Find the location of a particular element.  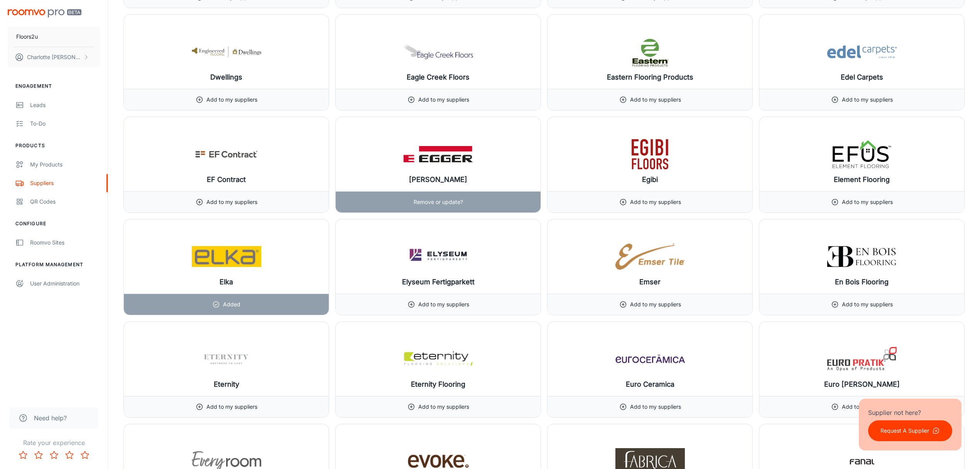

h6: Emser is located at coordinates (650, 282).